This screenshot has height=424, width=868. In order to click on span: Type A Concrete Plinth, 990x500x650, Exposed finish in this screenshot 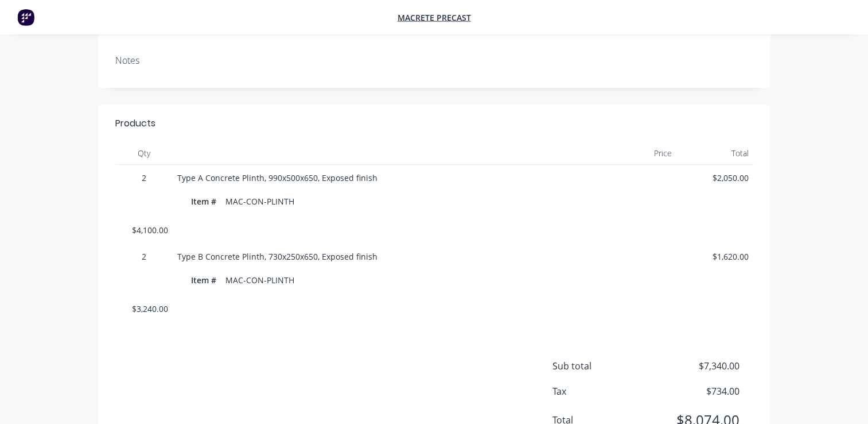, I will do `click(277, 178)`.